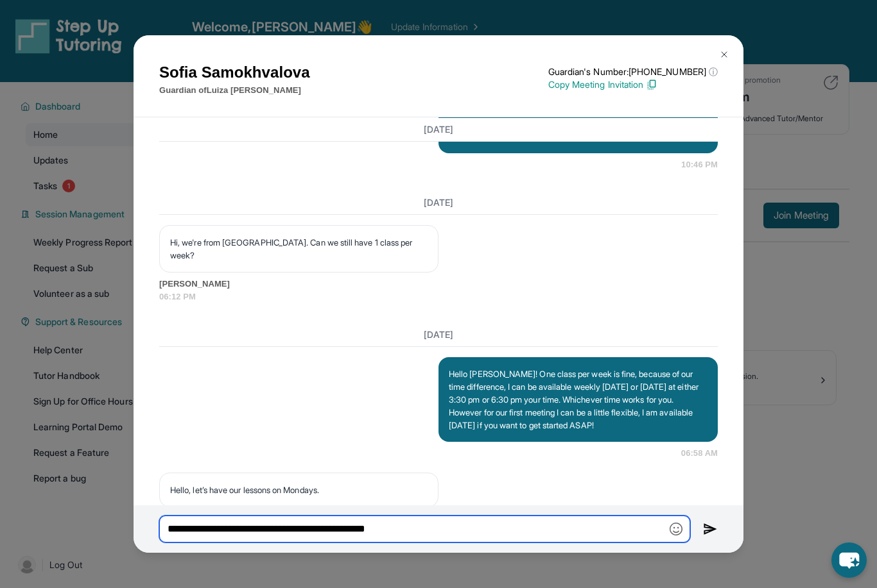 This screenshot has width=877, height=588. I want to click on p: Copy Meeting Invitation, so click(633, 85).